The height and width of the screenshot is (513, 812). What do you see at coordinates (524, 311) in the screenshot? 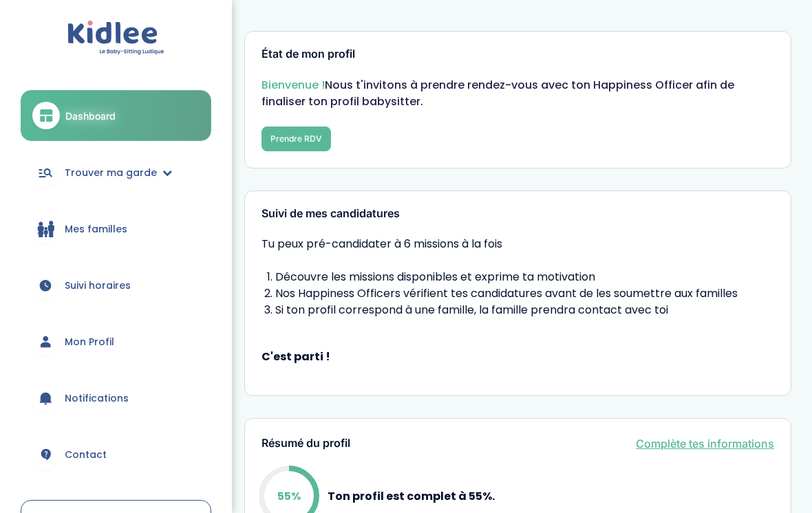
I see `li: Si ton profil correspond à une famille, la famille prendra contact avec toi` at bounding box center [524, 311].